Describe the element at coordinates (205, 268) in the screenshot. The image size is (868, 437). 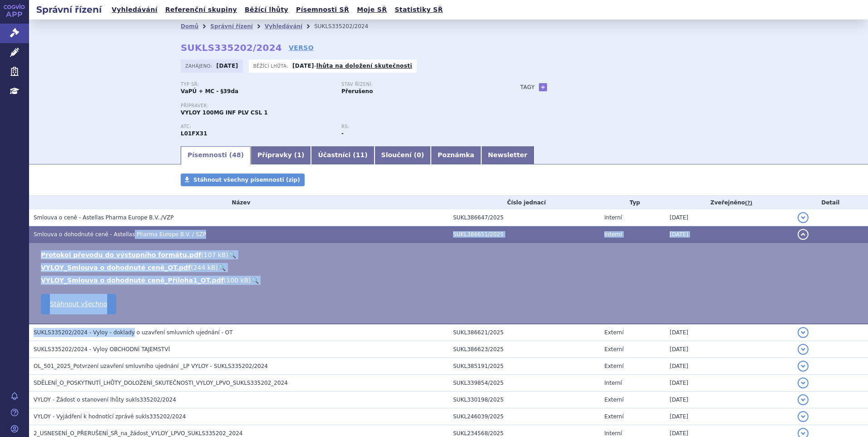
I see `span: 244 kB` at that location.